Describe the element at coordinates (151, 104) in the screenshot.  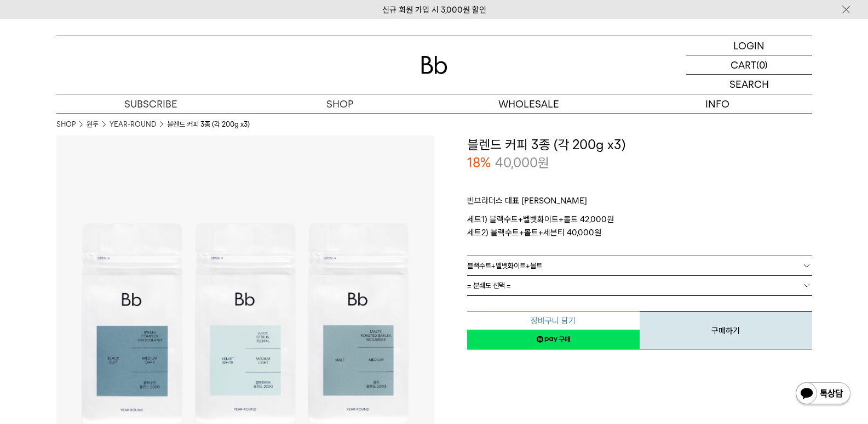
I see `p: SUBSCRIBE` at that location.